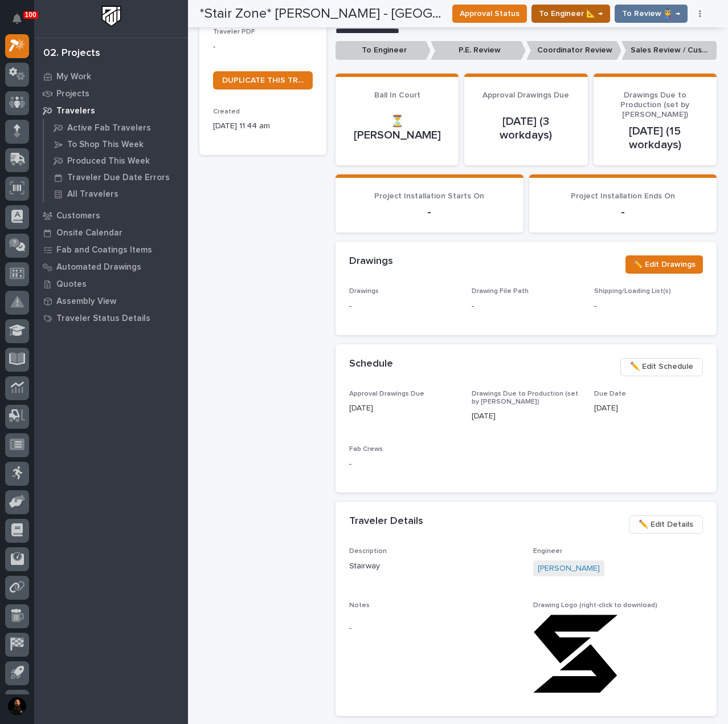 This screenshot has width=728, height=724. I want to click on span: Notes, so click(359, 605).